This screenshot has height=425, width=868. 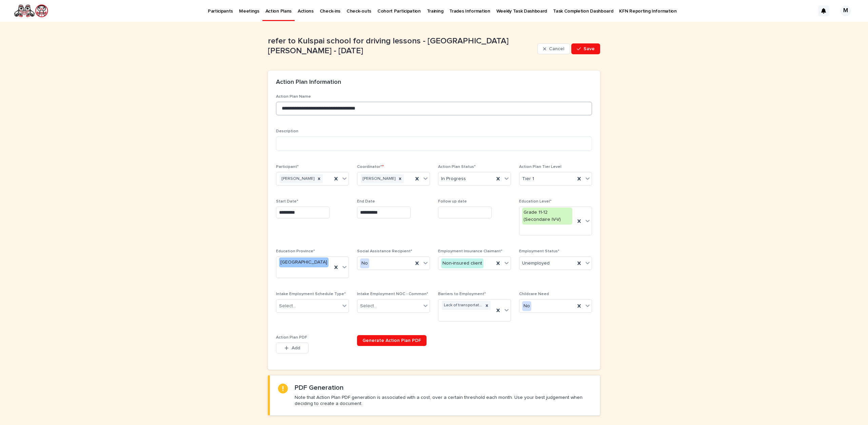 What do you see at coordinates (392, 340) in the screenshot?
I see `span: Generate Action Plan PDF` at bounding box center [392, 340].